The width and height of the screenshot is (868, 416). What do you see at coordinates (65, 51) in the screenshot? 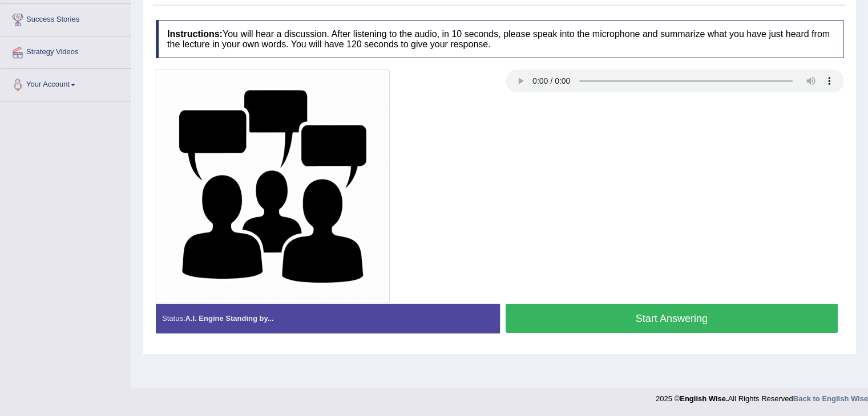
I see `a: Strategy Videos` at bounding box center [65, 51].